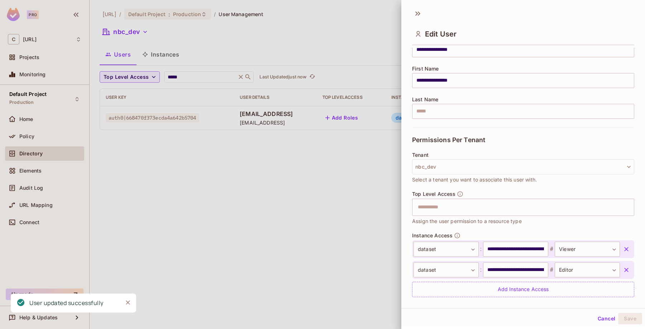 This screenshot has height=329, width=645. I want to click on span: First Name, so click(425, 69).